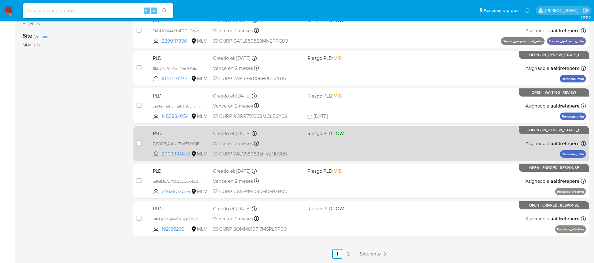  I want to click on span: s, so click(154, 10).